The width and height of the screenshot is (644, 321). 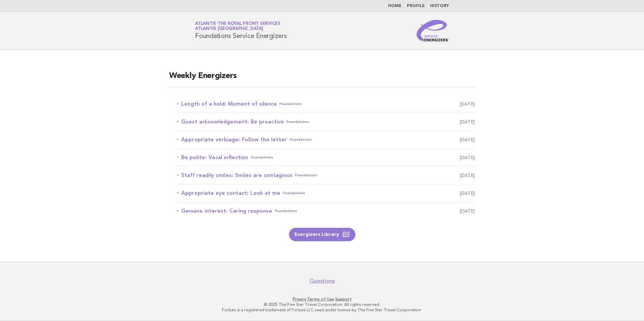 I want to click on p: Forbes is a registered trademark of Forbes LLC used under license by The Five Star Travel Corpora..., so click(x=322, y=310).